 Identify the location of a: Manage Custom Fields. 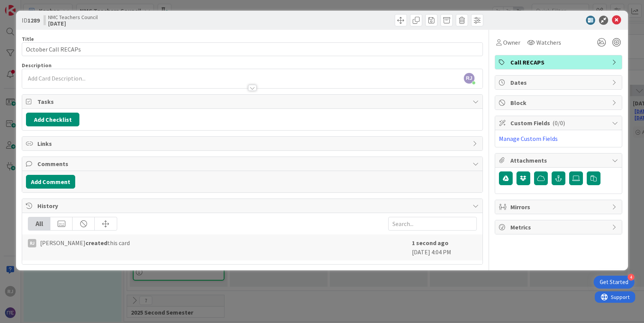
(529, 139).